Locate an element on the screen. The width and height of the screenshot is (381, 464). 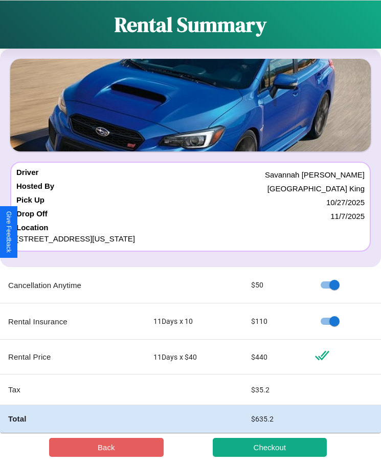
h4: Location is located at coordinates (190, 227).